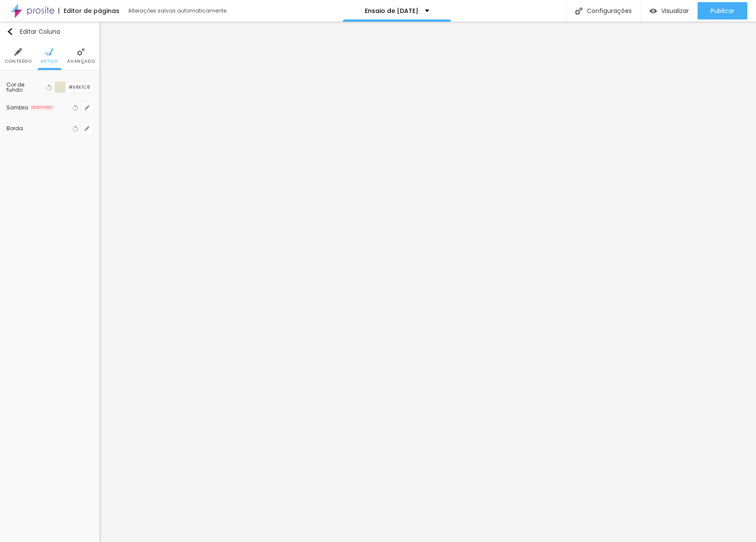  What do you see at coordinates (23, 87) in the screenshot?
I see `div: Cor de fundo` at bounding box center [23, 87].